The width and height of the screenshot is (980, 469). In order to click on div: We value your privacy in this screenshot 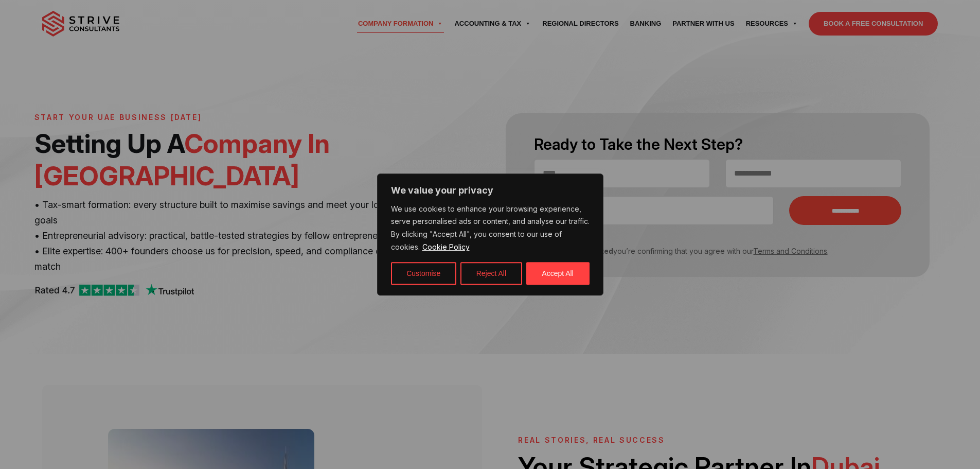, I will do `click(490, 235)`.